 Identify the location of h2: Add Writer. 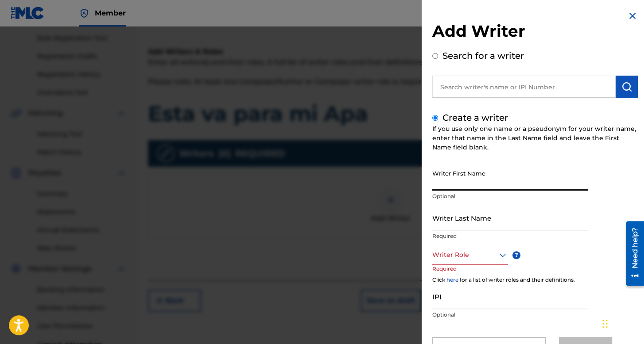
(535, 32).